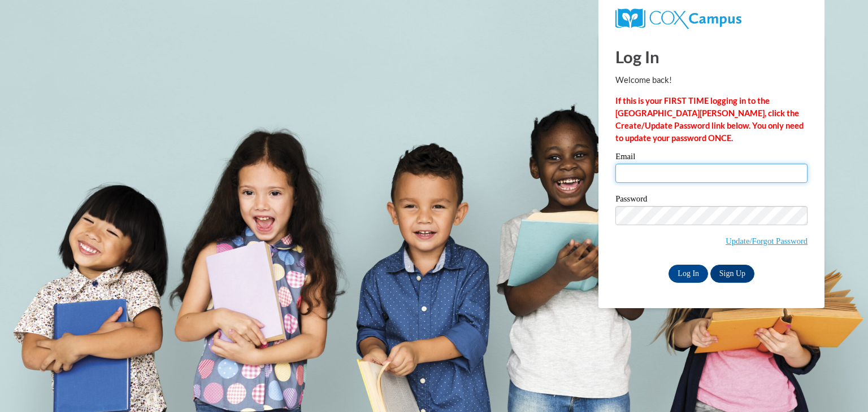 The height and width of the screenshot is (412, 868). Describe the element at coordinates (712, 56) in the screenshot. I see `h1: Log In` at that location.